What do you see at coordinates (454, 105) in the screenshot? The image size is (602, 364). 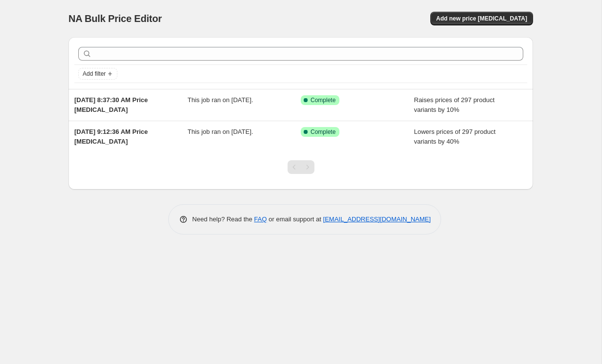 I see `span: Raises prices of 297 product variants by 10%` at bounding box center [454, 105].